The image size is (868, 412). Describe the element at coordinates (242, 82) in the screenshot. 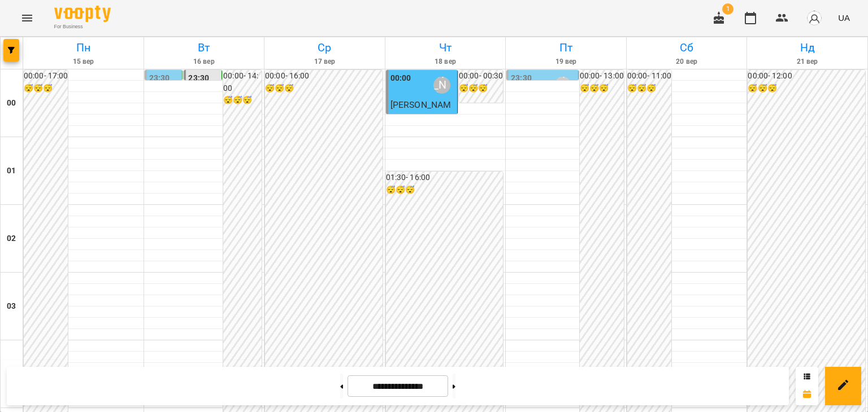

I see `h6: 00:00 - 14:00` at that location.